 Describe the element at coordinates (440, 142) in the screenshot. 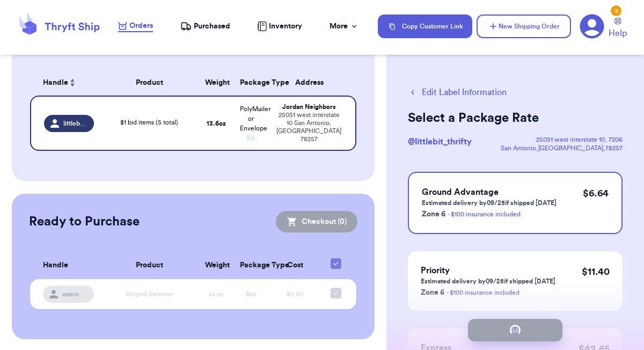

I see `span: @ littlebit_thrifty` at that location.